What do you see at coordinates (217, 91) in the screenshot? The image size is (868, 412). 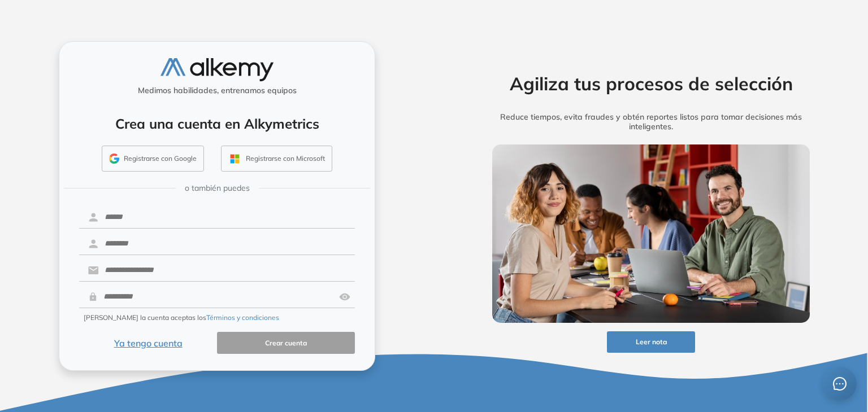 I see `h5: Medimos habilidades, entrenamos equipos` at bounding box center [217, 91].